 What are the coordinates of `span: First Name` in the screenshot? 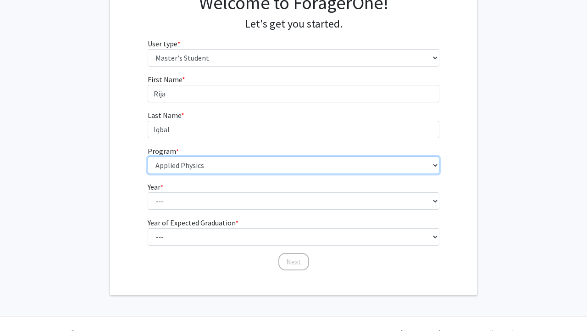 It's located at (165, 79).